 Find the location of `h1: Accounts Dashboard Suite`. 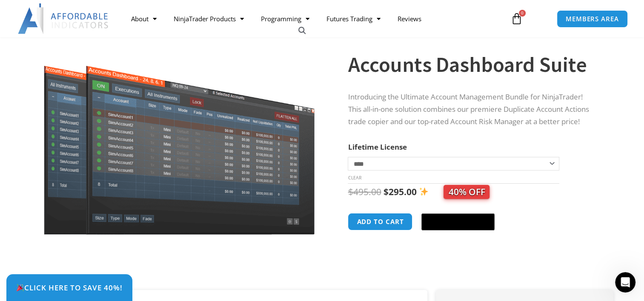

h1: Accounts Dashboard Suite is located at coordinates (472, 64).